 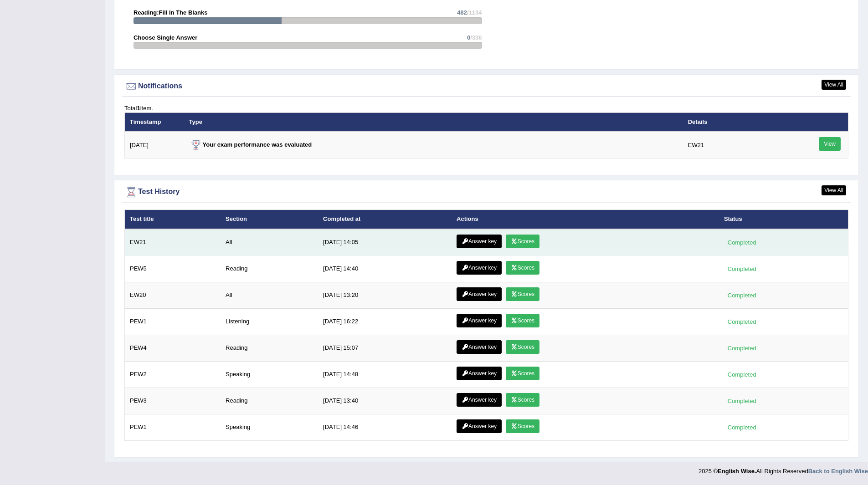 What do you see at coordinates (433, 122) in the screenshot?
I see `th: Type` at bounding box center [433, 122].